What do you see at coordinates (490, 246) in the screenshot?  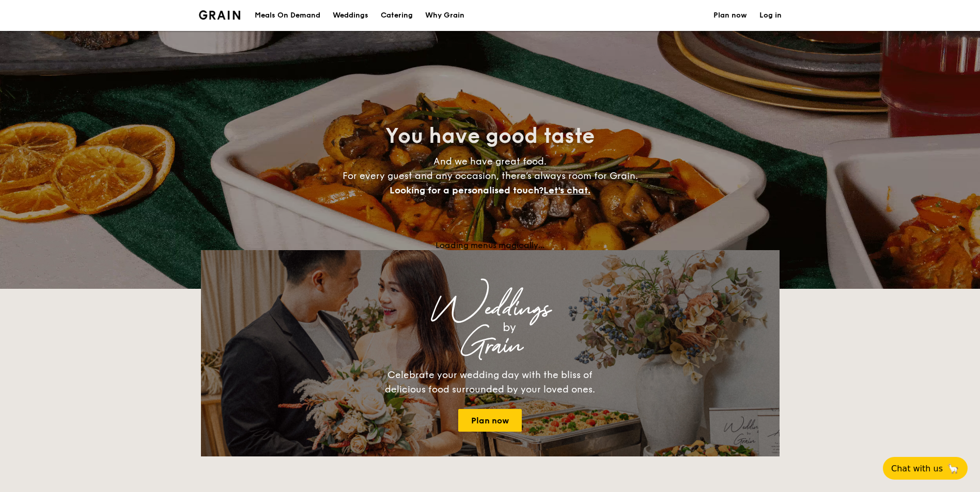 I see `div: Loading menus magically...` at bounding box center [490, 246].